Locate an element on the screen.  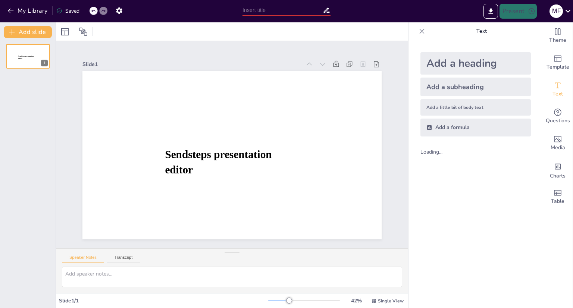
span: Table is located at coordinates (557, 201).